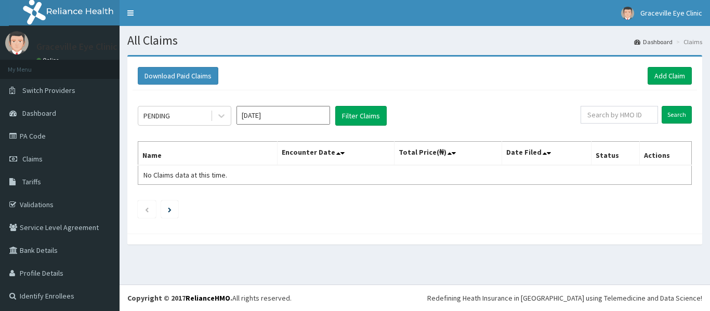 Image resolution: width=710 pixels, height=311 pixels. Describe the element at coordinates (415, 41) in the screenshot. I see `h1: All Claims` at that location.